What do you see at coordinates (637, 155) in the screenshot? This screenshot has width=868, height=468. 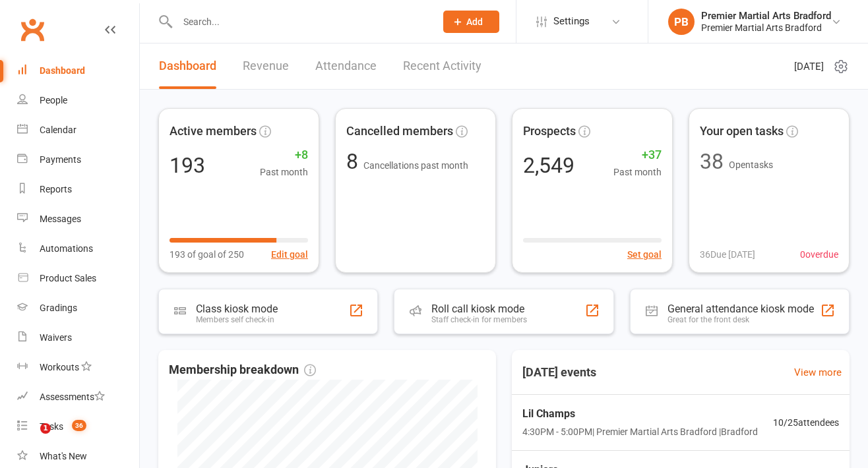 I see `span: +37` at bounding box center [637, 155].